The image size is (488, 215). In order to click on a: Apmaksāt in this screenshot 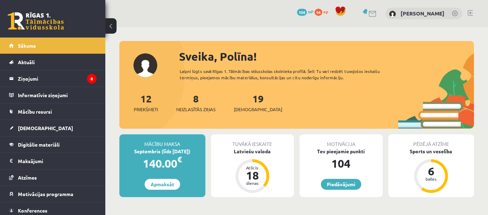, I will do `click(162, 184)`.